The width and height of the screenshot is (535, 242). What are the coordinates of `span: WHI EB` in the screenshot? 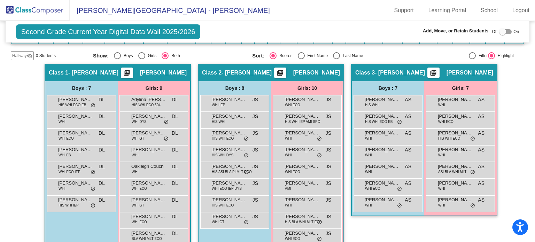 It's located at (65, 155).